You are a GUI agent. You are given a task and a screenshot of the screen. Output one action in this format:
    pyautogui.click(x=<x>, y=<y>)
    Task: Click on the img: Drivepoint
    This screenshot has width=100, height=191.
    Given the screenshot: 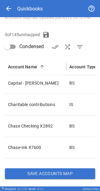 What is the action you would take?
    pyautogui.click(x=2, y=188)
    